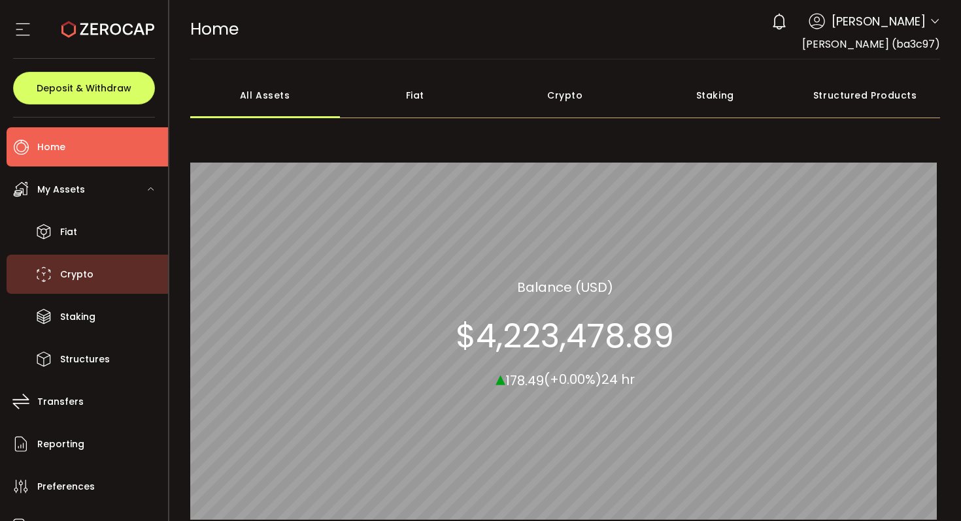  I want to click on span: Structures, so click(85, 359).